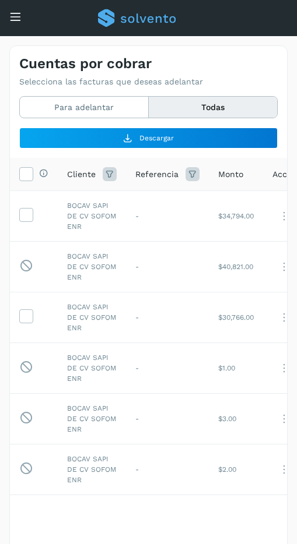 Image resolution: width=297 pixels, height=544 pixels. I want to click on button: Todas, so click(213, 107).